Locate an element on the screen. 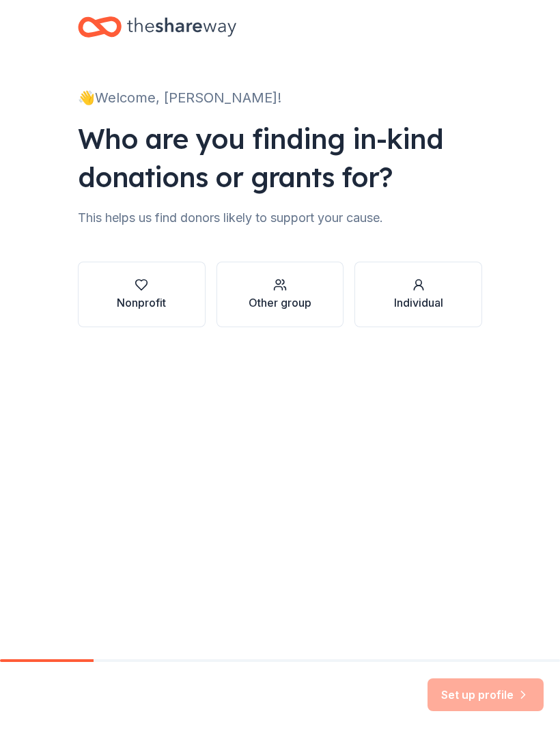 The width and height of the screenshot is (560, 733). div: Nonprofit is located at coordinates (141, 302).